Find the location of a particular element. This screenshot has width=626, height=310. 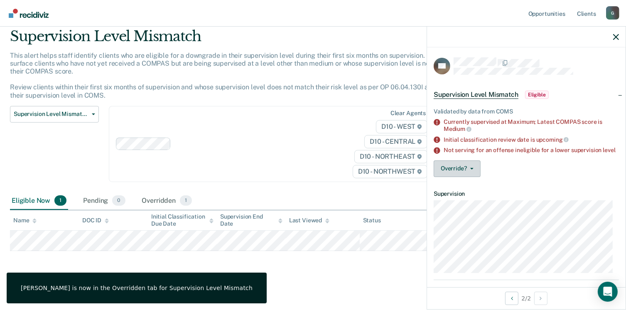

div: Clear agents is located at coordinates (408, 113).